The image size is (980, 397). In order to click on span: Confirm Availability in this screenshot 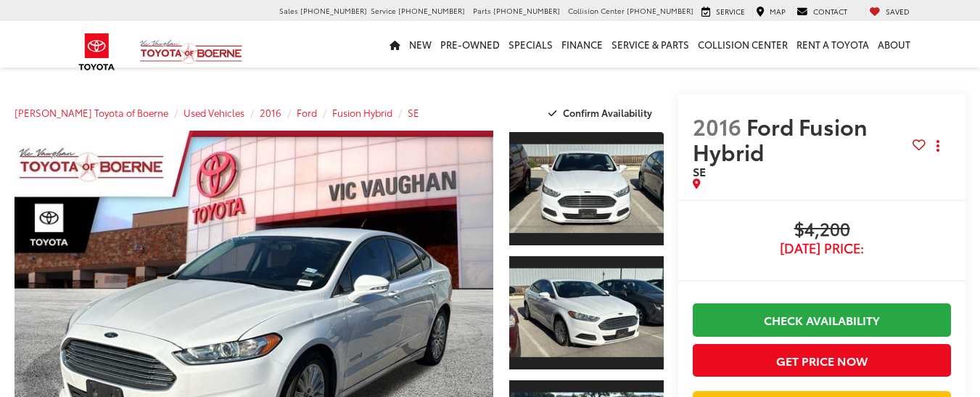, I will do `click(607, 112)`.